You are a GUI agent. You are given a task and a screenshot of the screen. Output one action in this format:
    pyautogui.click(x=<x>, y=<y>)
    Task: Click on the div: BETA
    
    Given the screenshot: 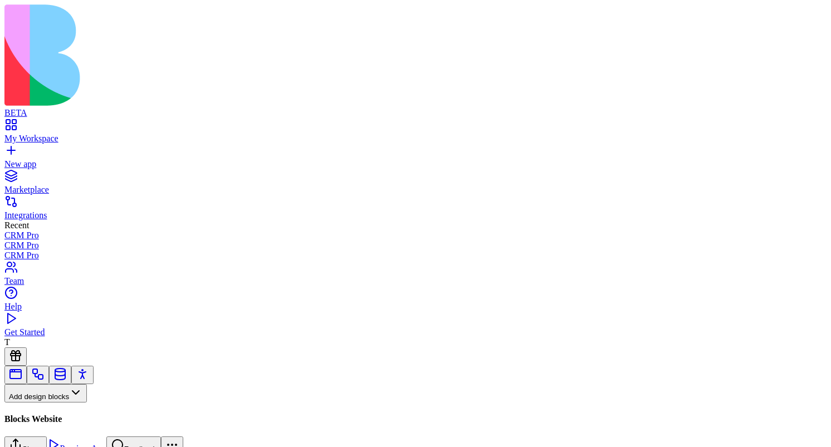 What is the action you would take?
    pyautogui.click(x=415, y=113)
    